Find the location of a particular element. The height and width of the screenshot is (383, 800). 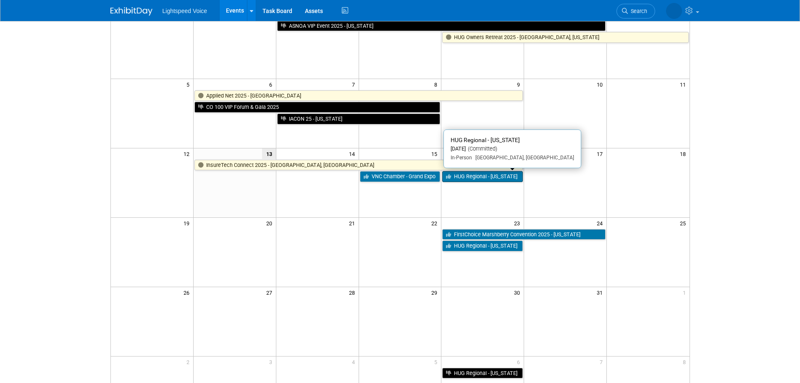

span: 9 is located at coordinates (520, 84).